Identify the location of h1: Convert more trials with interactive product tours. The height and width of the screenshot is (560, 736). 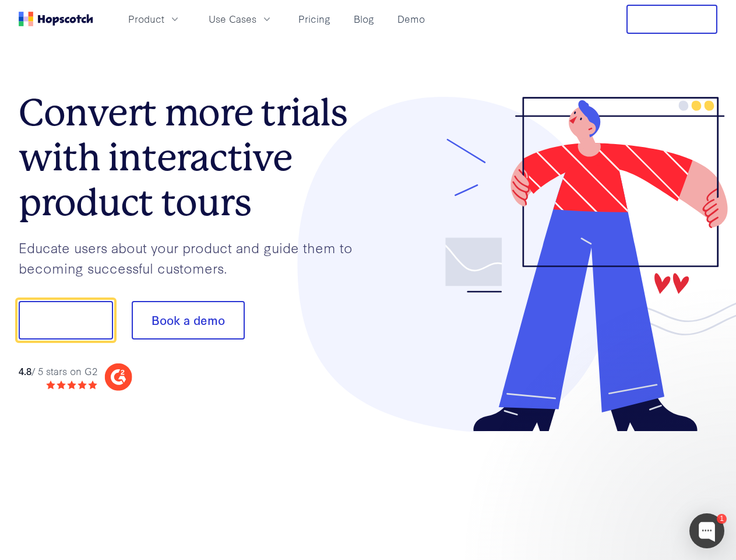
(194, 157).